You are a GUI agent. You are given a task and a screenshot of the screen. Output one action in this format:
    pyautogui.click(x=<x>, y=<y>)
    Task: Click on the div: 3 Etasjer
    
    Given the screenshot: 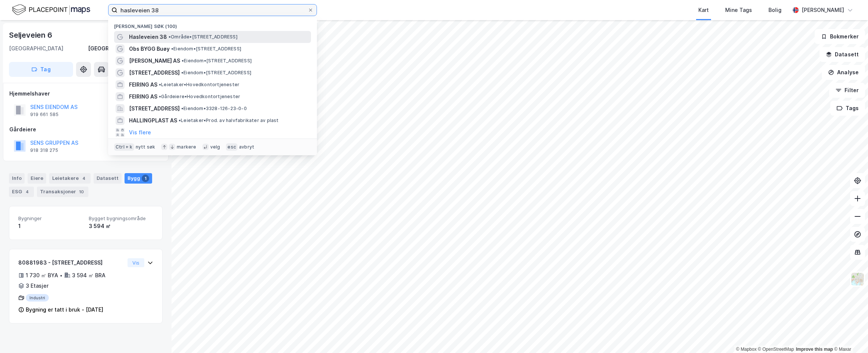 What is the action you would take?
    pyautogui.click(x=37, y=286)
    